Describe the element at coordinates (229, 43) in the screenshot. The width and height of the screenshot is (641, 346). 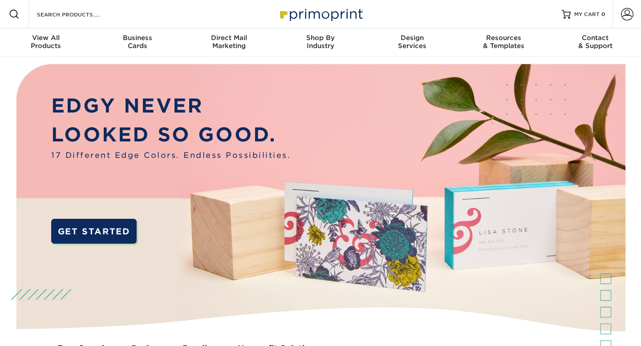
I see `a: Direct MailMarketing` at that location.